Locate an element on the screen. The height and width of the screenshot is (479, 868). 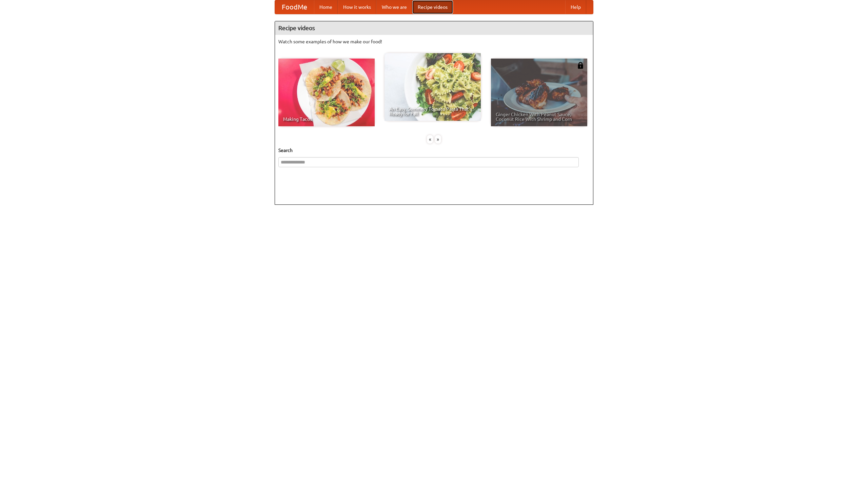
a: Making Tacos is located at coordinates (327, 93).